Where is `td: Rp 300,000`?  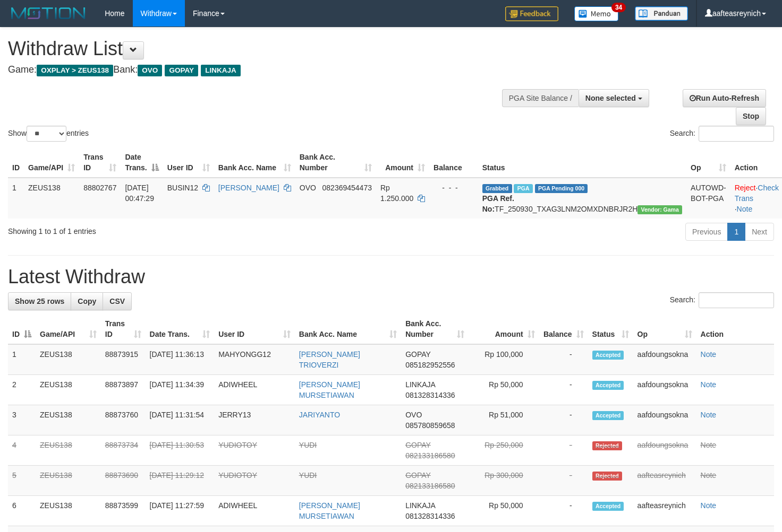
td: Rp 300,000 is located at coordinates (503, 481).